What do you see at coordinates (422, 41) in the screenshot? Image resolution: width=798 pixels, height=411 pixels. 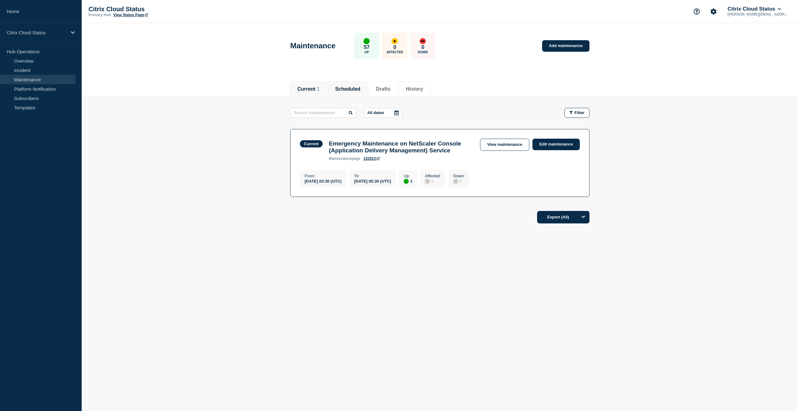 I see `div: down` at bounding box center [422, 41].